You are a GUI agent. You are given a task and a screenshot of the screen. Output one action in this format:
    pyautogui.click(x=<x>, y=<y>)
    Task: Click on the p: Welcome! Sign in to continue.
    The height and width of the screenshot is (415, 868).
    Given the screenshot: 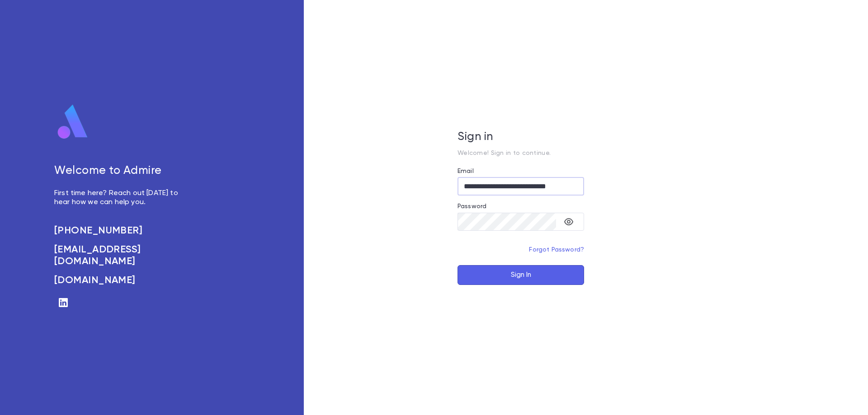 What is the action you would take?
    pyautogui.click(x=521, y=153)
    